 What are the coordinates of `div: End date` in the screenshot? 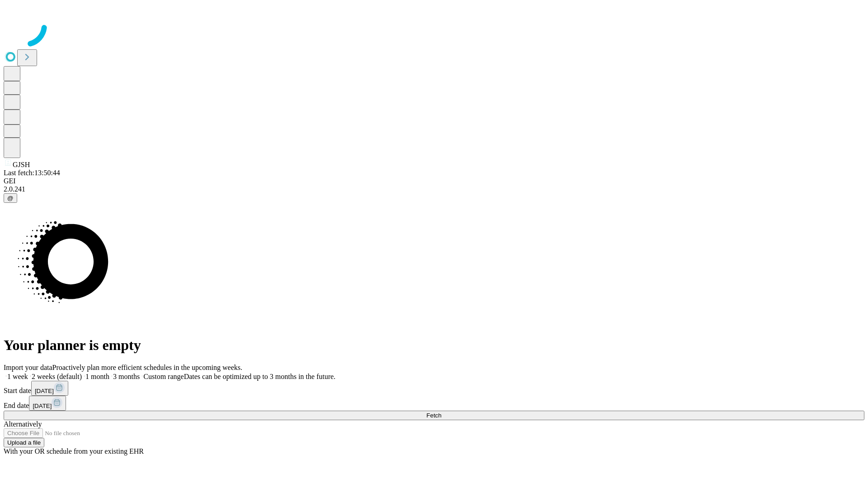 It's located at (434, 403).